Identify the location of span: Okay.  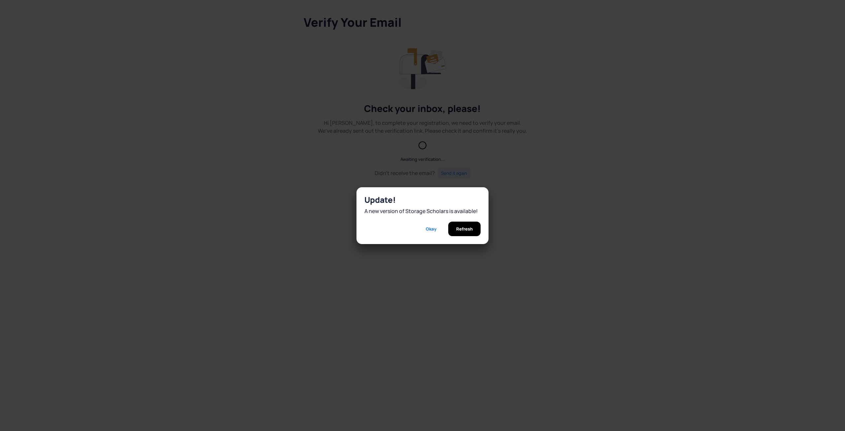
(431, 229).